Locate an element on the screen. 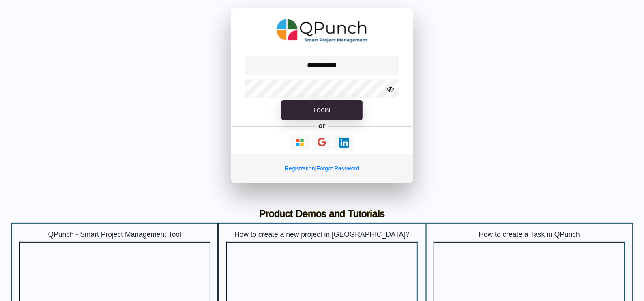  a: Forgot Password is located at coordinates (338, 168).